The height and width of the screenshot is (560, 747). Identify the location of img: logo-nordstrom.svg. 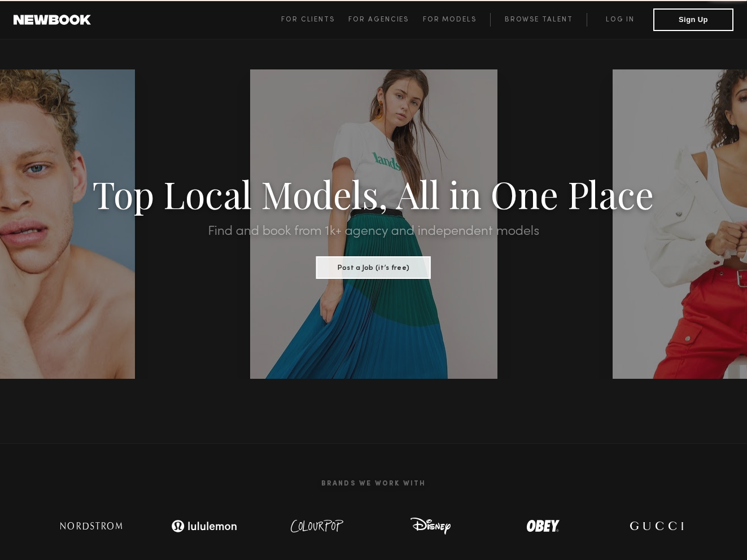
(92, 527).